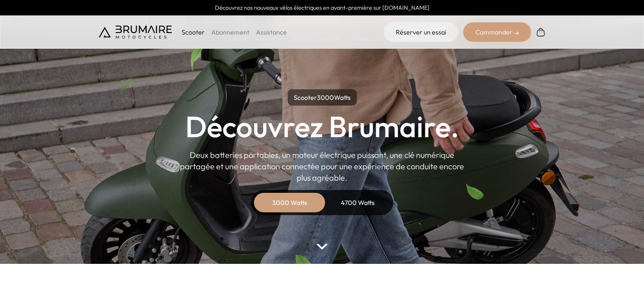  What do you see at coordinates (271, 32) in the screenshot?
I see `a: Assistance` at bounding box center [271, 32].